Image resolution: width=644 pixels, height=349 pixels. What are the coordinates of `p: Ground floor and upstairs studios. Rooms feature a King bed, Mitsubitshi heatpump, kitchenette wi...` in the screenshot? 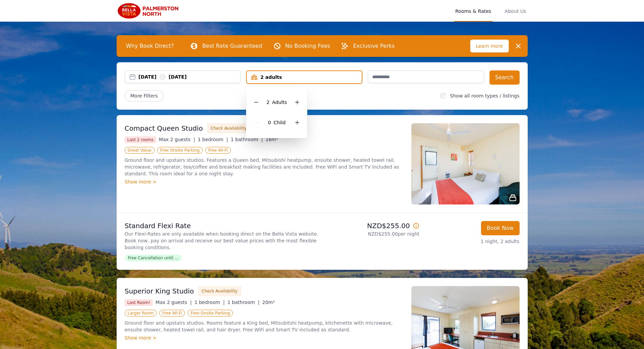 It's located at (264, 326).